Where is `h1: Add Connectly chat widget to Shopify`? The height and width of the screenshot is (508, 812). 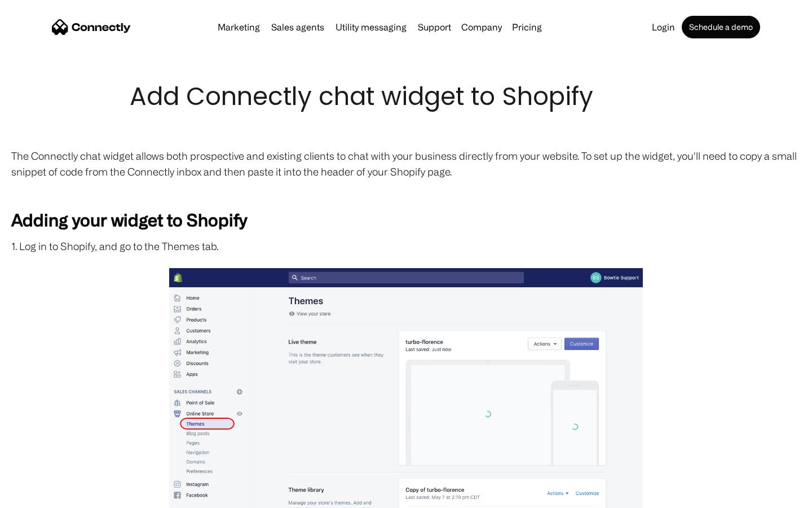 h1: Add Connectly chat widget to Shopify is located at coordinates (406, 97).